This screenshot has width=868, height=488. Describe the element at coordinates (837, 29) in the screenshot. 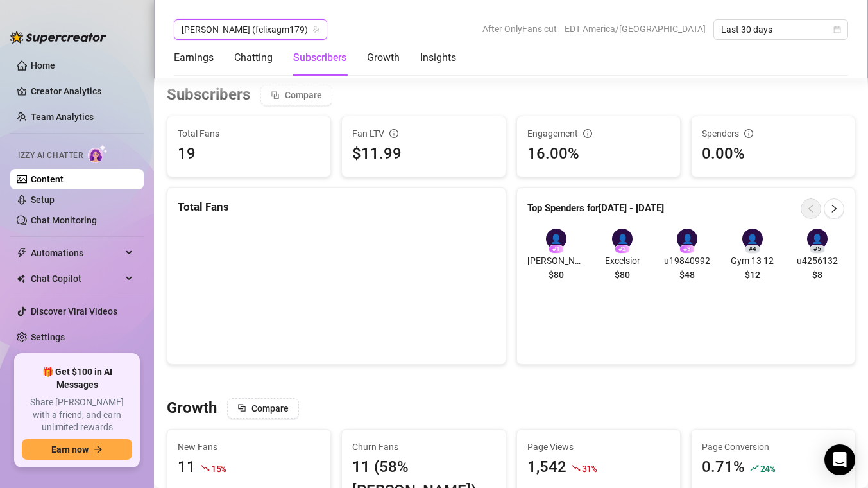

I see `span: calendar` at that location.